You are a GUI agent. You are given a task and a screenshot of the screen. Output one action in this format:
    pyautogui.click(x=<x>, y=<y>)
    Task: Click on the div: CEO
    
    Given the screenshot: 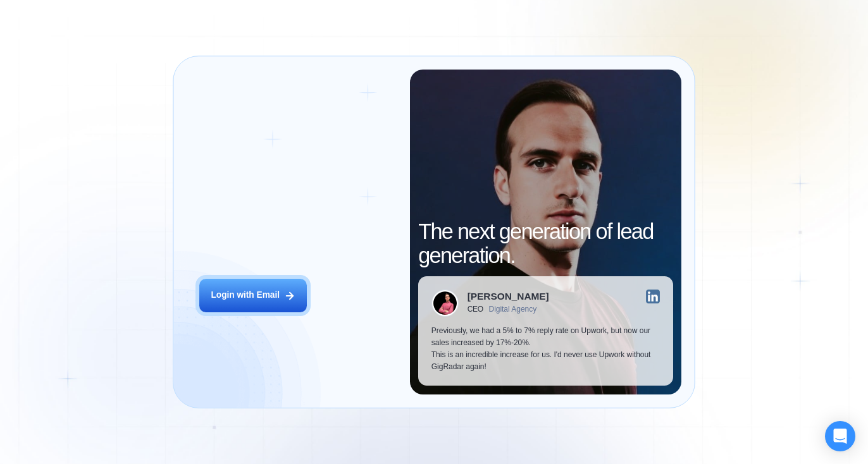 What is the action you would take?
    pyautogui.click(x=475, y=310)
    